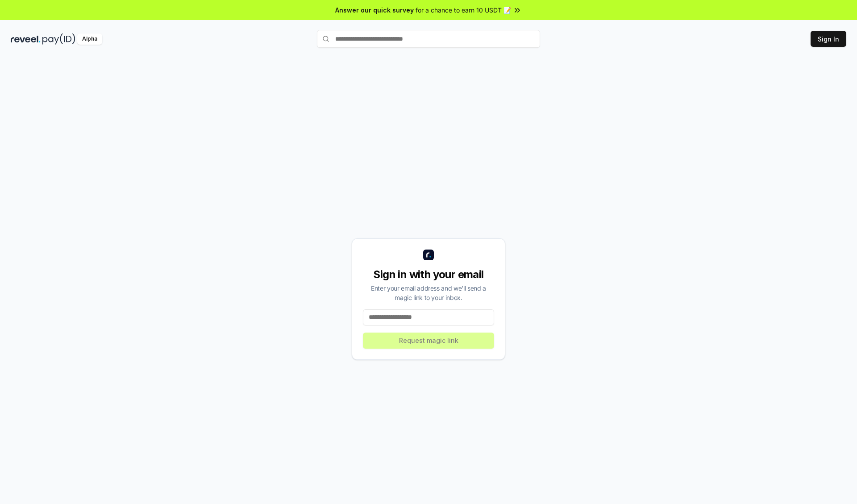 The width and height of the screenshot is (857, 504). What do you see at coordinates (374, 10) in the screenshot?
I see `span: Answer our quick survey` at bounding box center [374, 10].